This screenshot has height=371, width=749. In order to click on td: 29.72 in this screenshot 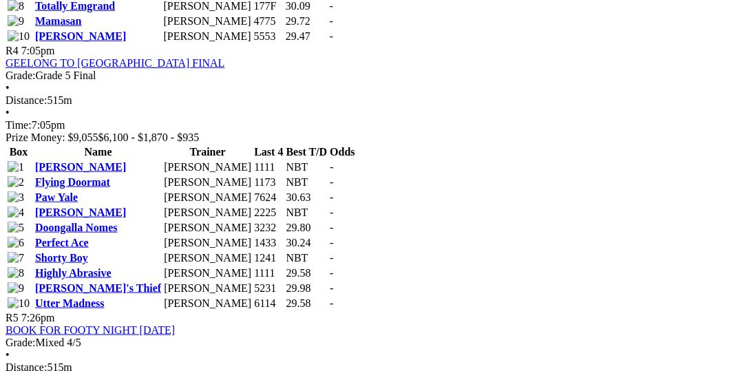, I will do `click(307, 21)`.